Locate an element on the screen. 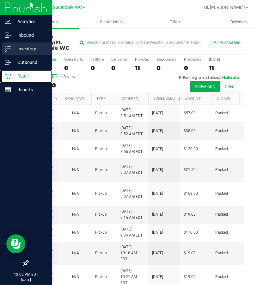 The image size is (257, 285). div: In Store is located at coordinates (97, 59).